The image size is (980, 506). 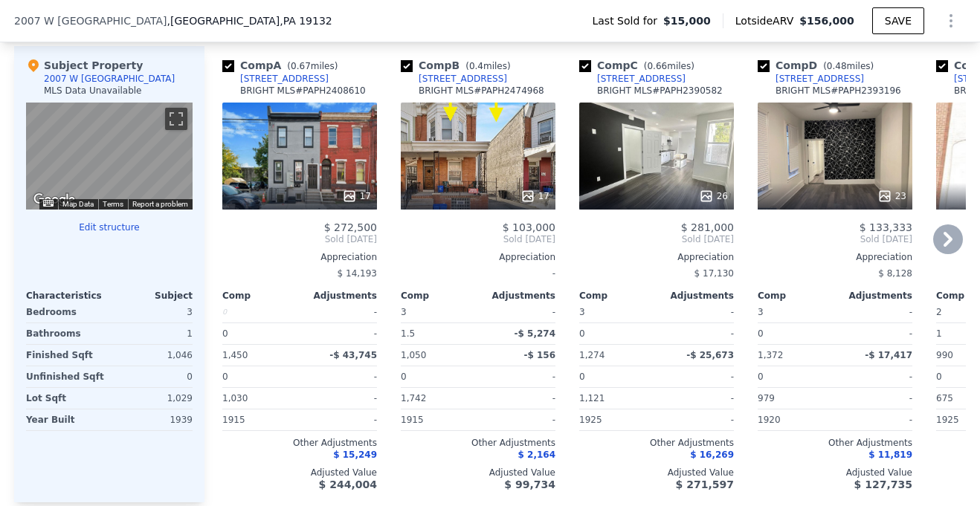 I want to click on div: BRIGHT MLS # PAPH2474968, so click(x=481, y=90).